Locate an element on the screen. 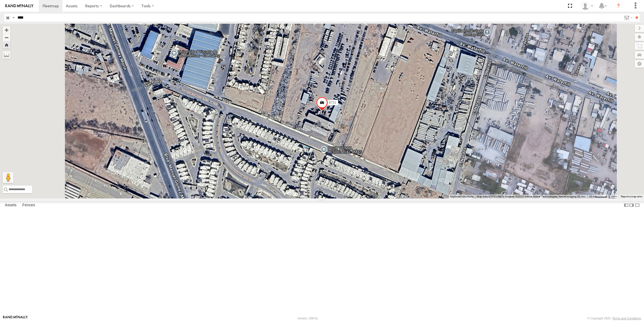 This screenshot has width=644, height=321. div: Version: 308.01 is located at coordinates (308, 318).